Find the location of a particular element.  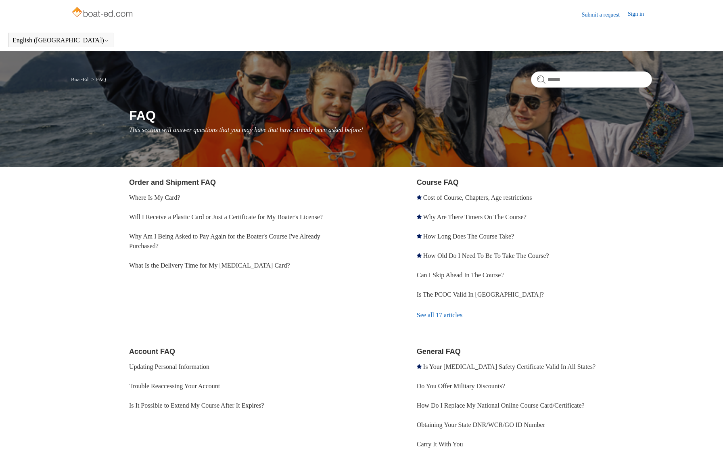

a: Is It Possible to Extend My Course After It Expires? is located at coordinates (196, 405).